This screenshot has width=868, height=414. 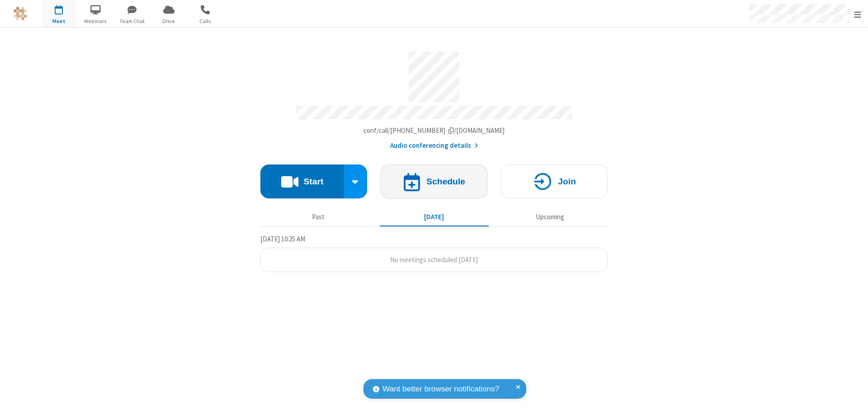 What do you see at coordinates (313, 181) in the screenshot?
I see `h4: Start` at bounding box center [313, 181].